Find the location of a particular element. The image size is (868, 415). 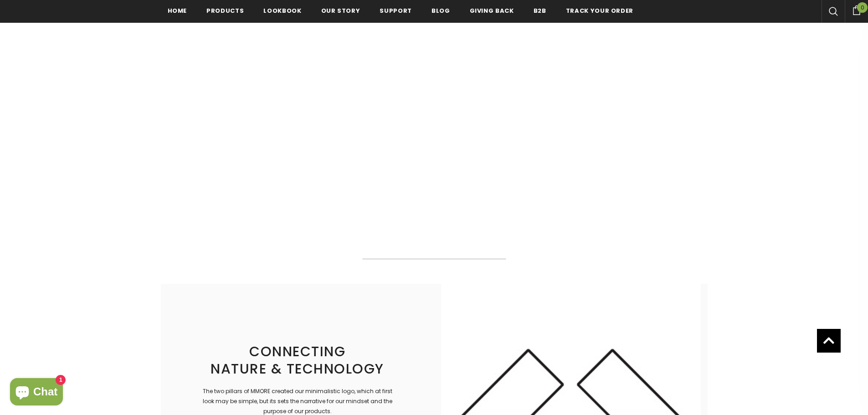

span: Our Story is located at coordinates (341, 11).